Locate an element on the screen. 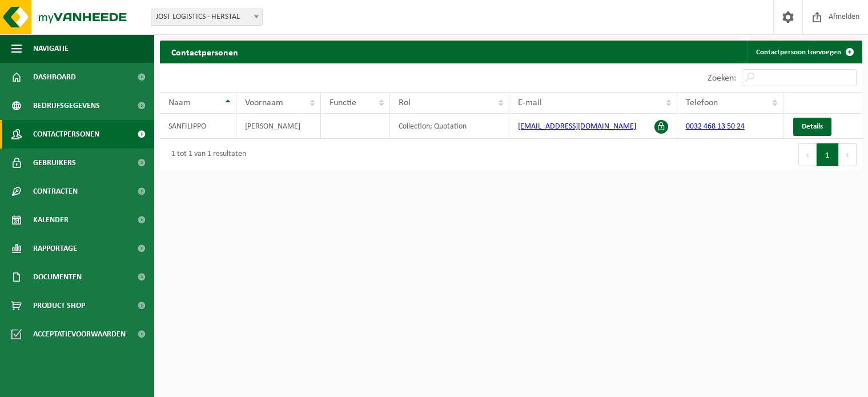 This screenshot has height=397, width=868. span: Kalender is located at coordinates (51, 220).